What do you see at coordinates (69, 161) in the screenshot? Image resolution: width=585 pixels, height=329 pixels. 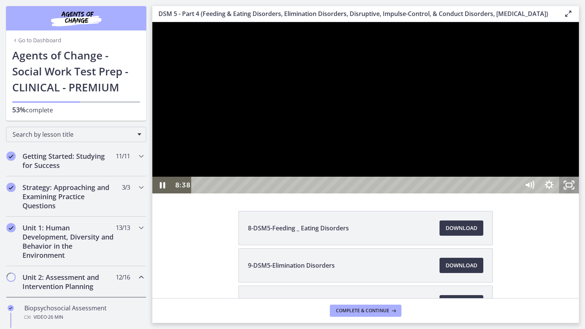 I see `h2: Getting Started: Studying for Success` at bounding box center [69, 161].